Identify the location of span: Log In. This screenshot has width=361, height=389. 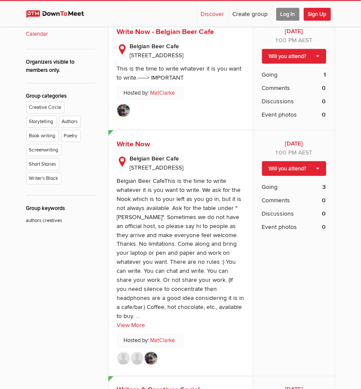
(288, 14).